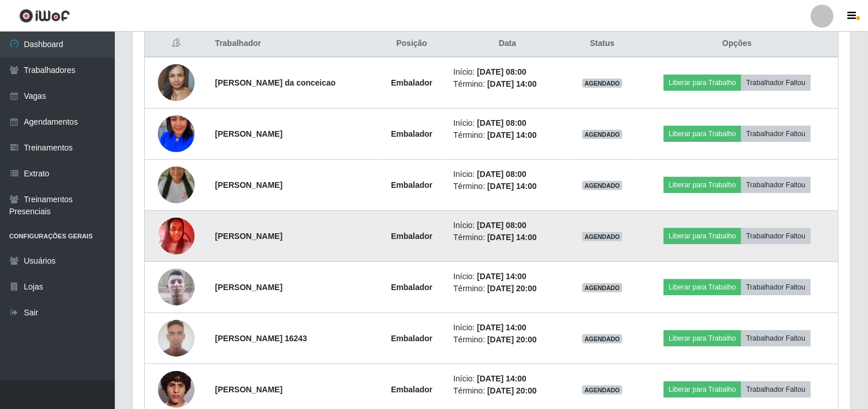 This screenshot has height=409, width=868. What do you see at coordinates (176, 185) in the screenshot?
I see `img: 1744320952453.jpeg` at bounding box center [176, 185].